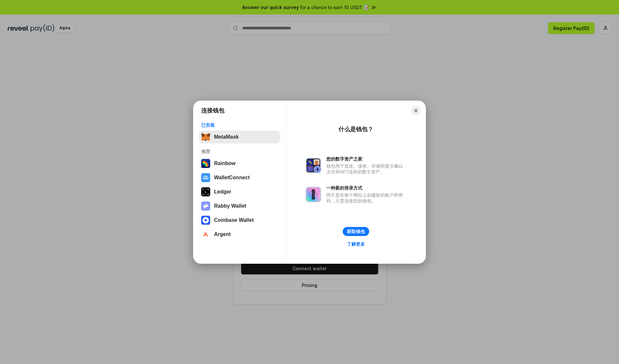 The width and height of the screenshot is (619, 364). What do you see at coordinates (366, 188) in the screenshot?
I see `div: 一种新的登录方式` at bounding box center [366, 188].